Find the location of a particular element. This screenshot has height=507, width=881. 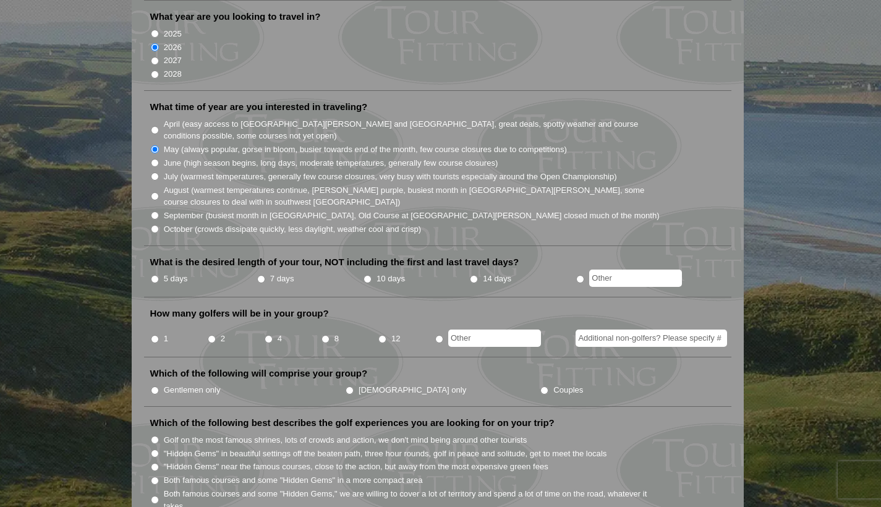

label: "Hidden Gems" in beautiful settings off the beaten path, three hour rounds, golf in peace and sol... is located at coordinates (385, 454).